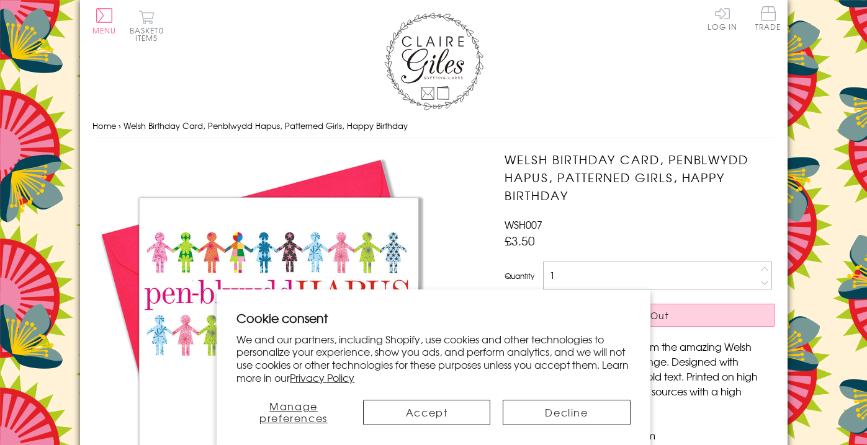  I want to click on nav: breadcrumbs, so click(434, 126).